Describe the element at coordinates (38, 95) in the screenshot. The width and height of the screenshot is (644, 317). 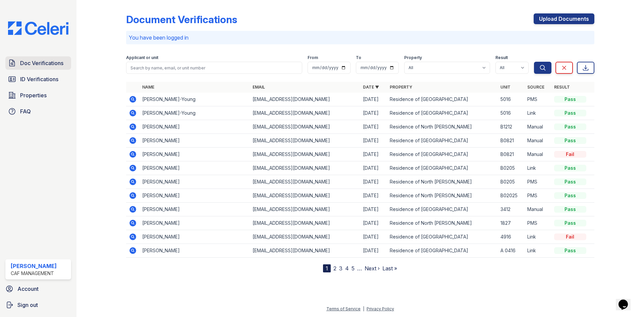
I see `a: Properties` at that location.